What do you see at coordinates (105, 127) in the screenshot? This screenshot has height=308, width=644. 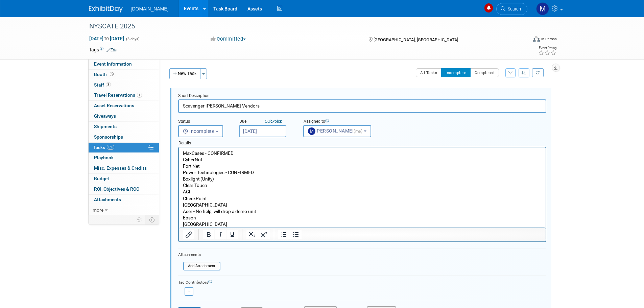 I see `span: Shipments` at bounding box center [105, 127].